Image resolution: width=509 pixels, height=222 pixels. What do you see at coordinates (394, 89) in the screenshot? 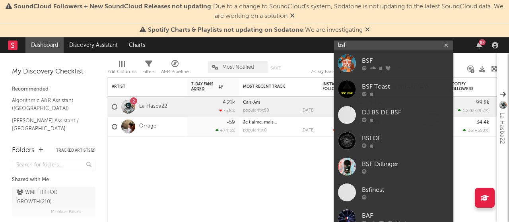
I see `a: BSF Toast` at bounding box center [394, 89].